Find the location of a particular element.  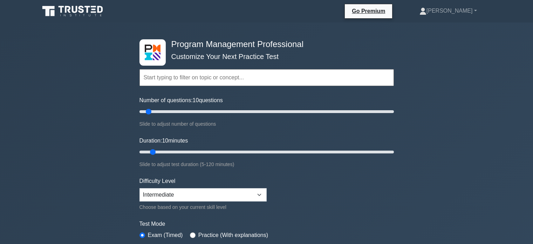

label: Duration: minutes is located at coordinates (164, 141).